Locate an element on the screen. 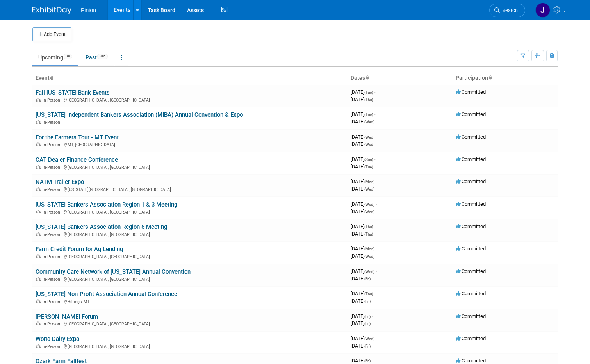 The image size is (590, 364). a: Past316 is located at coordinates (96, 58).